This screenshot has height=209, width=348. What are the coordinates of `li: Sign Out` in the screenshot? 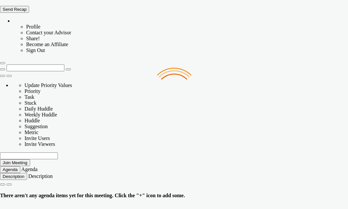 It's located at (187, 50).